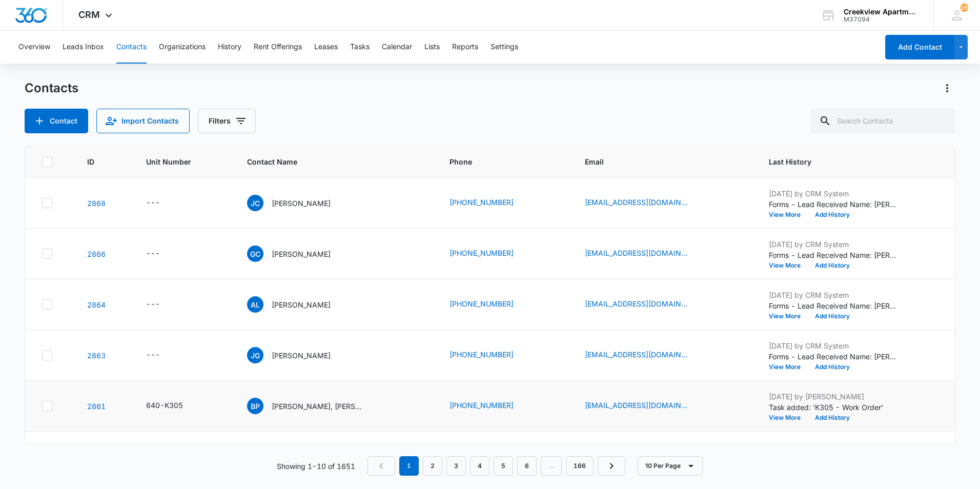 This screenshot has width=980, height=489. Describe the element at coordinates (645, 305) in the screenshot. I see `div: Email - alexislicon18@gmail.com - Select to Edit Field` at that location.